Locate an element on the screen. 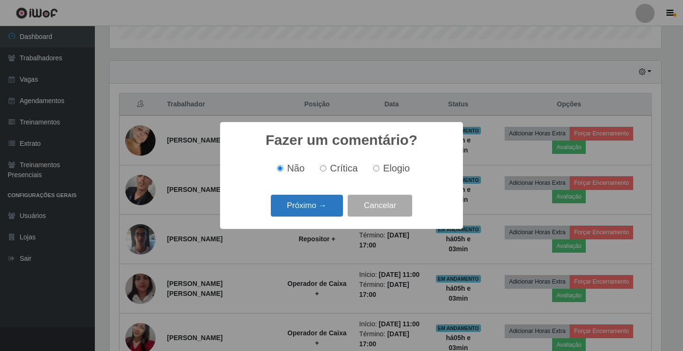 This screenshot has width=683, height=351. input: Crítica is located at coordinates (323, 168).